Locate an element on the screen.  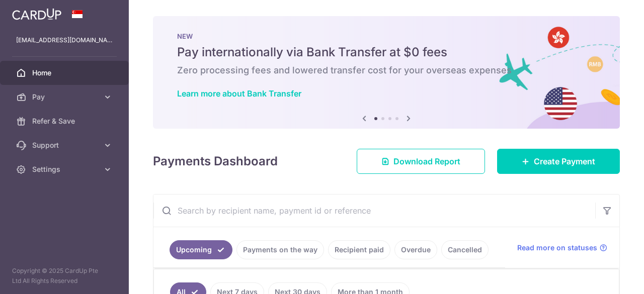
span: Pay is located at coordinates (66, 97).